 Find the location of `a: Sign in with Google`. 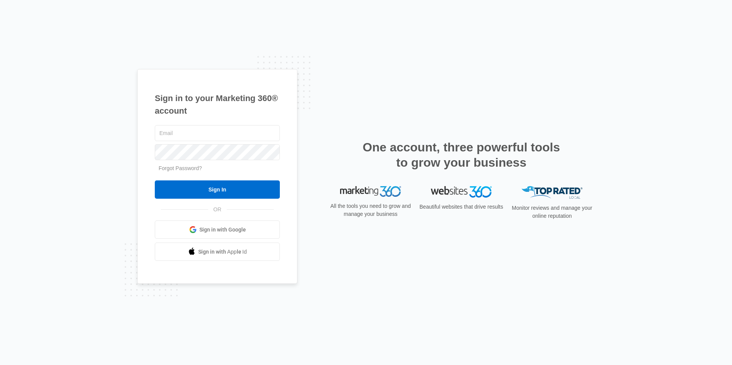

a: Sign in with Google is located at coordinates (217, 229).